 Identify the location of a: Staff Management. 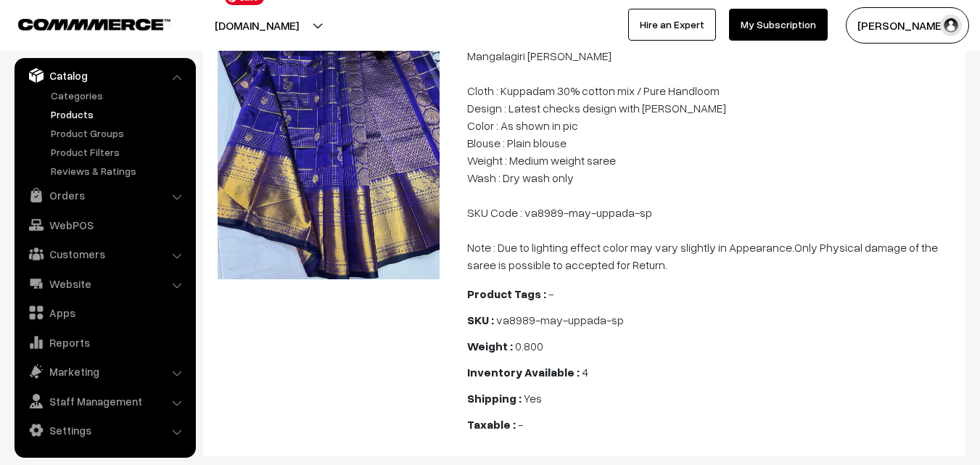
(104, 401).